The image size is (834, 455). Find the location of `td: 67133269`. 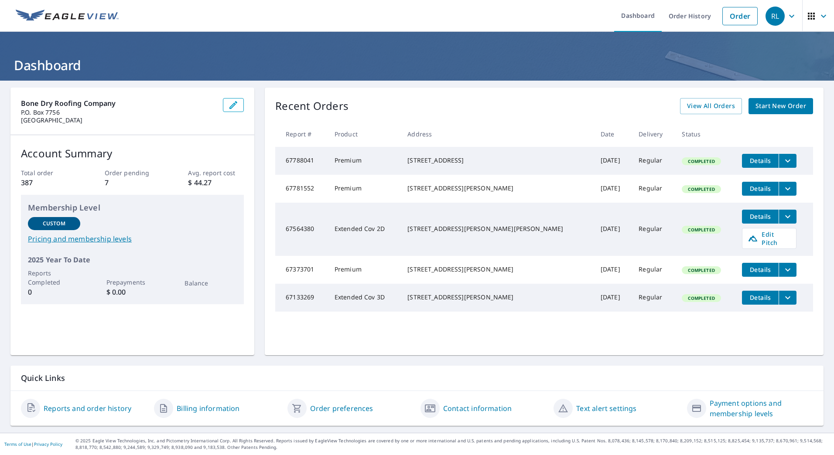

td: 67133269 is located at coordinates (301, 298).